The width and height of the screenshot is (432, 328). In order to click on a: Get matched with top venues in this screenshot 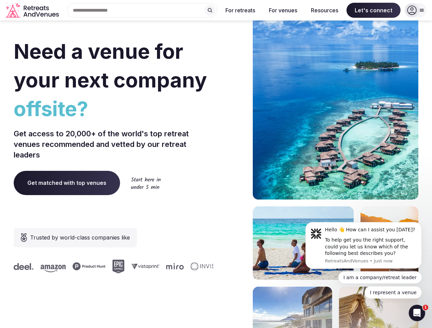, I will do `click(67, 183)`.